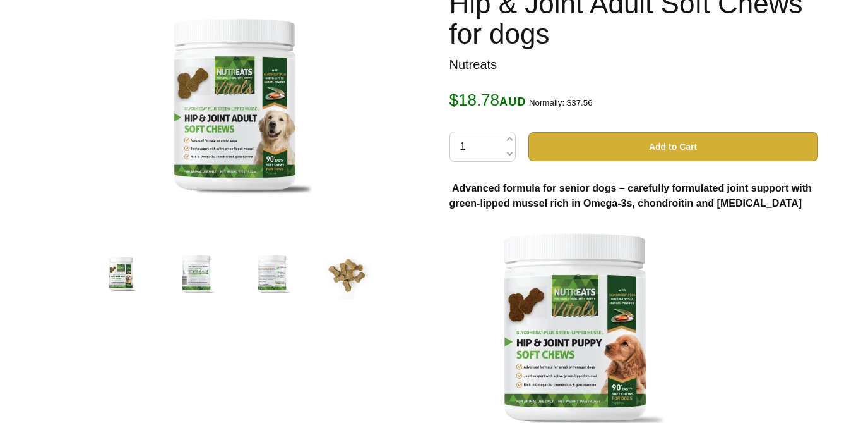 The height and width of the screenshot is (423, 868). Describe the element at coordinates (634, 65) in the screenshot. I see `p: Nutreats` at that location.